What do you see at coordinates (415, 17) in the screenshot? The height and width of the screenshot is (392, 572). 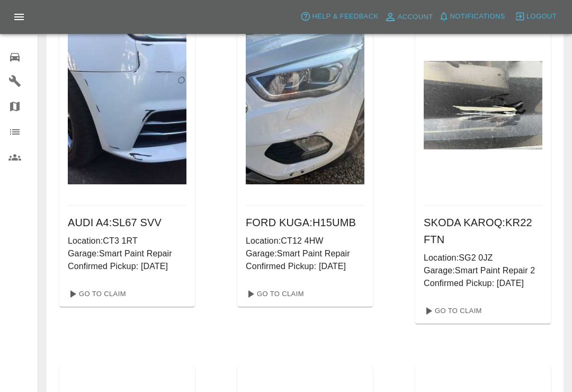 I see `span: Account` at bounding box center [415, 17].